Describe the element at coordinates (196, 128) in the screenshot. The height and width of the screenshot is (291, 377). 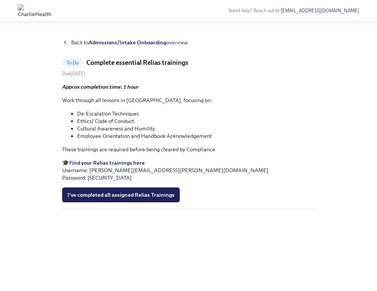
I see `li: Cultural Awareness and Humility` at that location.